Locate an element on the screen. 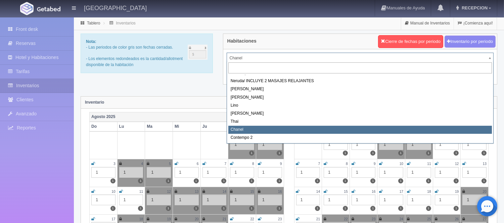  div: Chanel is located at coordinates (360, 130).